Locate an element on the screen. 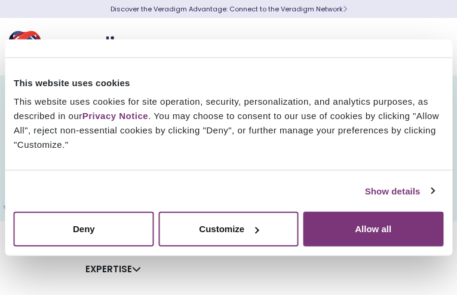 Image resolution: width=457 pixels, height=295 pixels. div: This website uses cookies is located at coordinates (228, 82).